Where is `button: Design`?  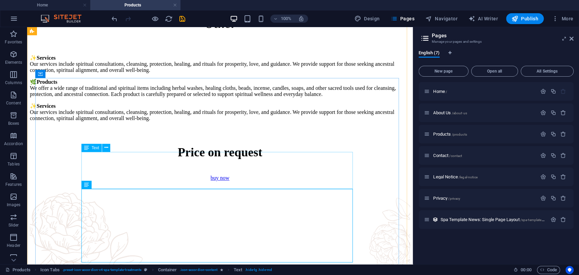 button: Design is located at coordinates (367, 19).